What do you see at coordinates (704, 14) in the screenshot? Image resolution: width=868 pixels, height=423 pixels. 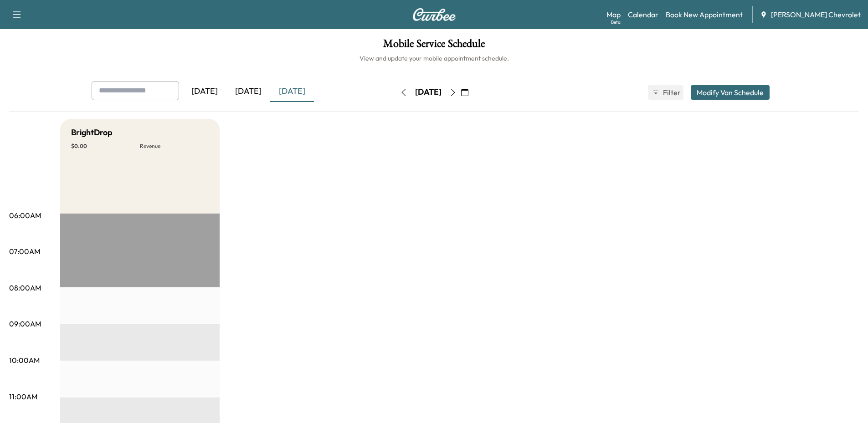 I see `a: Book New Appointment` at bounding box center [704, 14].